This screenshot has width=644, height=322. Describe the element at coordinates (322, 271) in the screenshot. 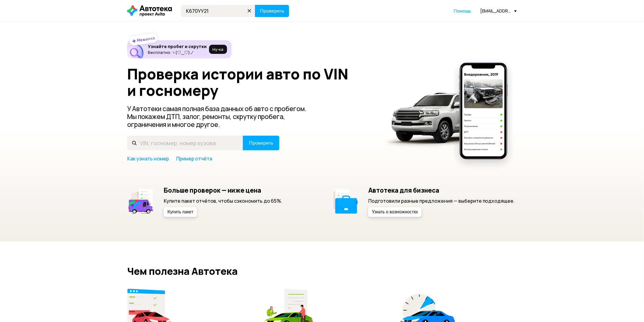

I see `h2: Чем полезна Автотека` at that location.